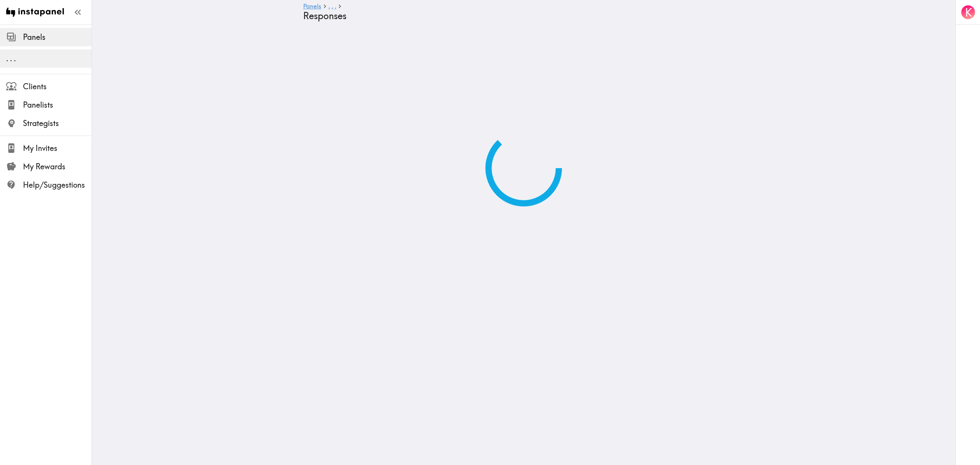 The height and width of the screenshot is (465, 980). What do you see at coordinates (57, 123) in the screenshot?
I see `span: Strategists` at bounding box center [57, 123].